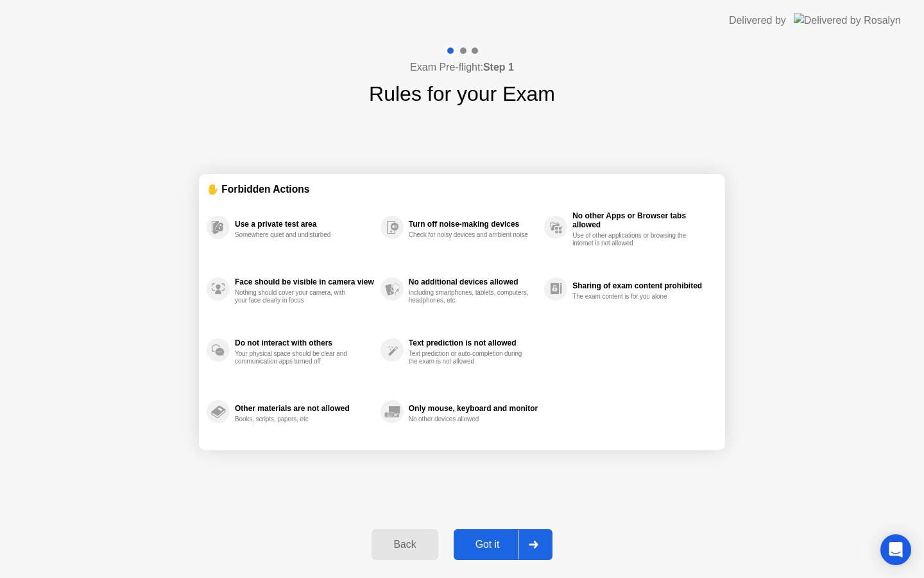 The image size is (924, 578). Describe the element at coordinates (296, 357) in the screenshot. I see `div: Your physical space should be clear and communication apps turned off` at that location.